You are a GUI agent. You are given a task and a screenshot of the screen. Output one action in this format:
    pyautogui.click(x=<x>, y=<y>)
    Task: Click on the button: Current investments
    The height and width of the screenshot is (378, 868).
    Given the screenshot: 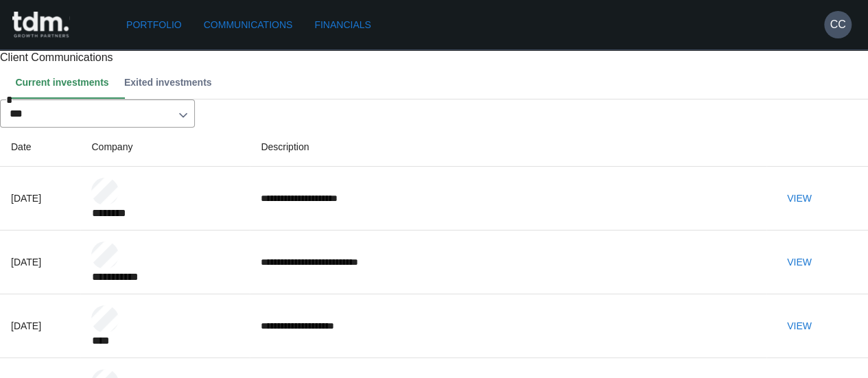 What is the action you would take?
    pyautogui.click(x=65, y=83)
    